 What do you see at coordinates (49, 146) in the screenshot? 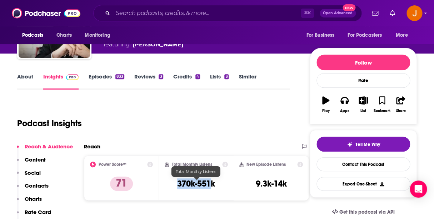
I see `p: Reach & Audience` at bounding box center [49, 146].